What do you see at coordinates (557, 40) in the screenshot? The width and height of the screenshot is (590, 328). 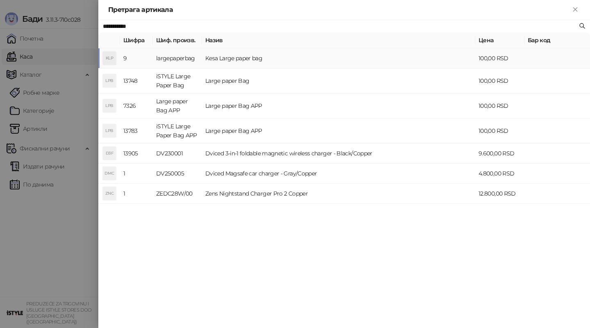 I see `th: Бар код` at bounding box center [557, 40].